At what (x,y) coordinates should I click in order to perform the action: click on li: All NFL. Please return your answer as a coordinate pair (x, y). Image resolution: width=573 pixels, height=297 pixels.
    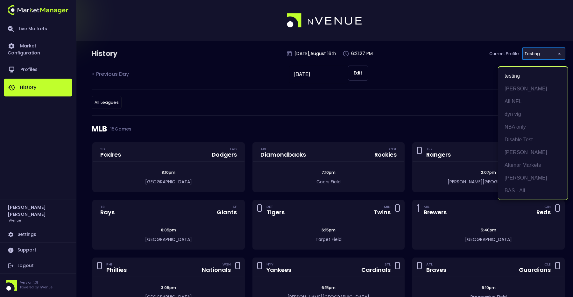
    Looking at the image, I should click on (533, 102).